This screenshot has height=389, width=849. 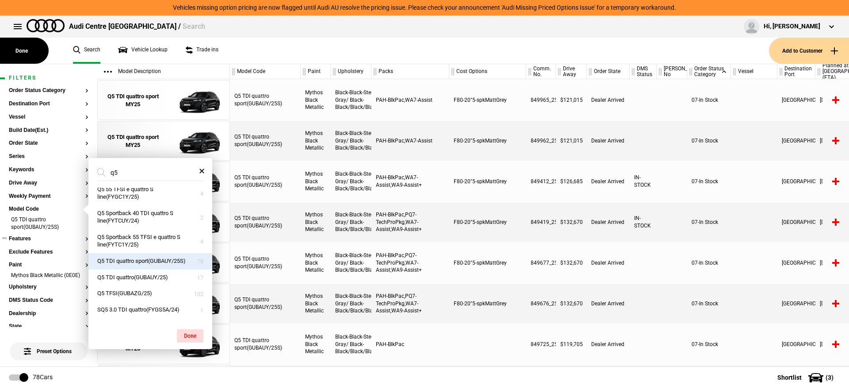 I want to click on button: Upholstery, so click(x=49, y=287).